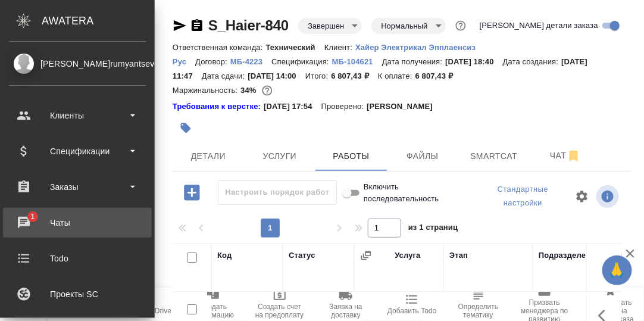 Image resolution: width=644 pixels, height=321 pixels. Describe the element at coordinates (77, 187) in the screenshot. I see `div: Заказы` at that location.